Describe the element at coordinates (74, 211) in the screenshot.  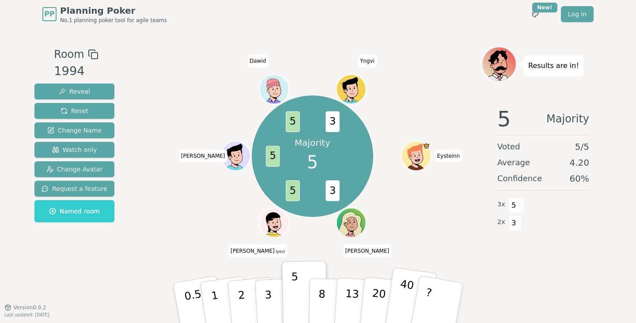
I see `button: Named room` at that location.